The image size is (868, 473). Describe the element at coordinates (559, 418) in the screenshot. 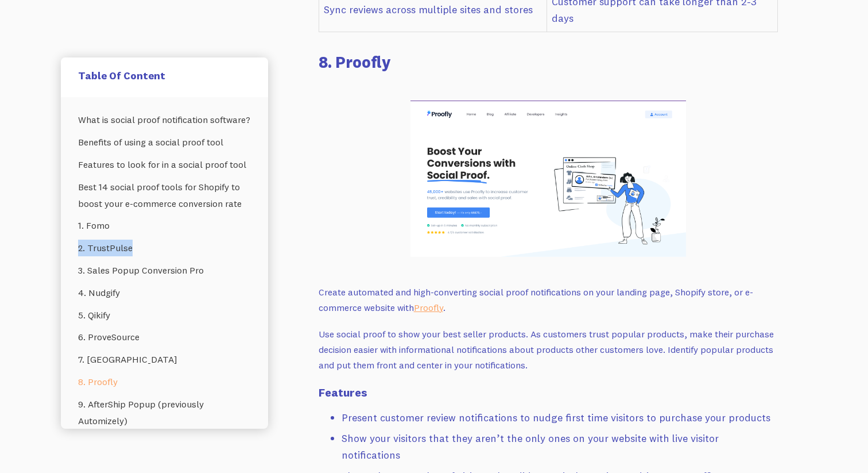

I see `li: Present customer review notifications to nudge first time visitors to purchase your products` at that location.